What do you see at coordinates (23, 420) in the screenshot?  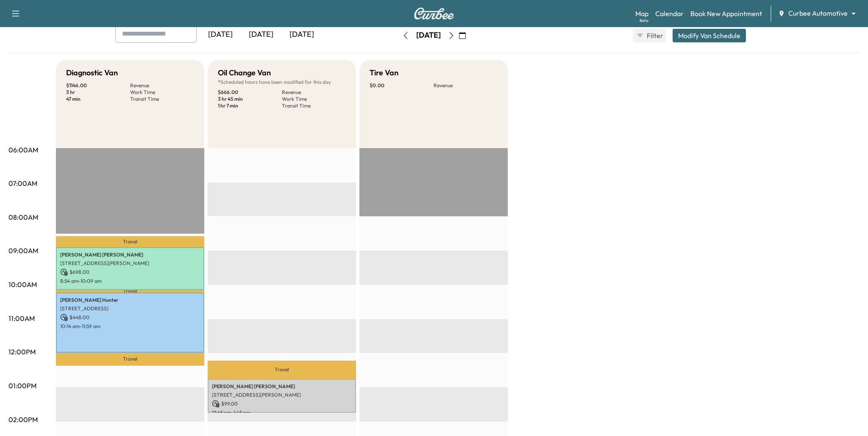 I see `p: 02:00PM` at bounding box center [23, 420].